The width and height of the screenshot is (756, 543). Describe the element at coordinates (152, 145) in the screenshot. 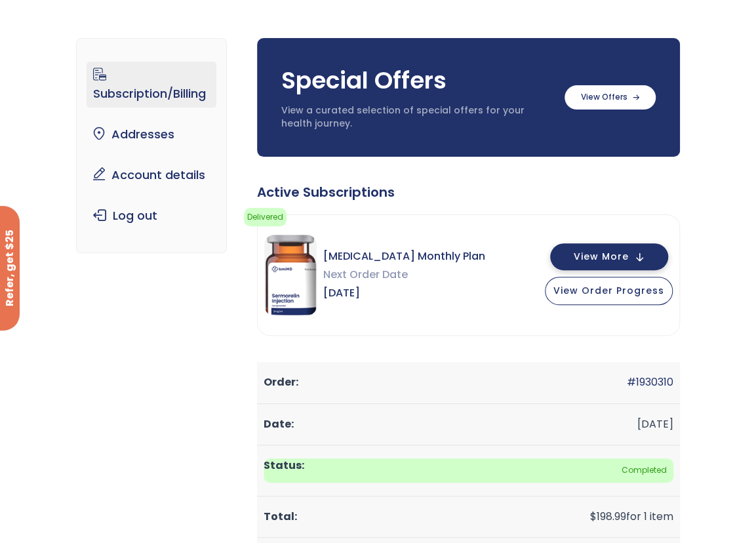

I see `nav: Account pages` at that location.